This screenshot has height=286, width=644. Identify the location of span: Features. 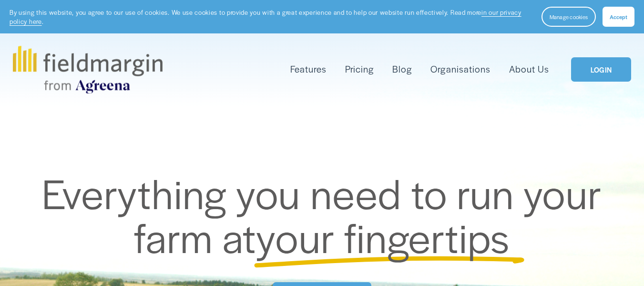
(309, 69).